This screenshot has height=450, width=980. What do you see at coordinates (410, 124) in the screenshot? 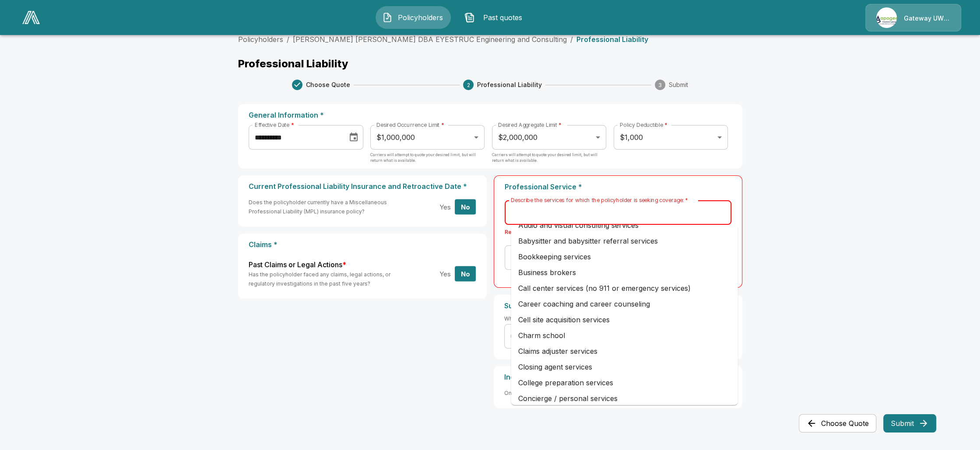
I see `label: Desired Occurrence Limit` at bounding box center [410, 124].